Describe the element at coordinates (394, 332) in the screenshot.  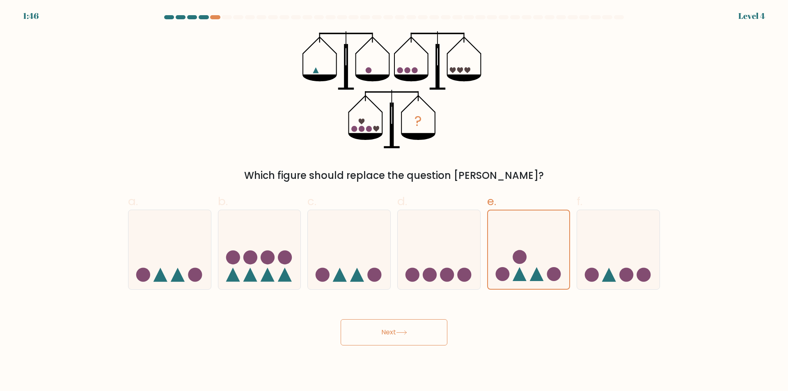
I see `button: Next` at that location.